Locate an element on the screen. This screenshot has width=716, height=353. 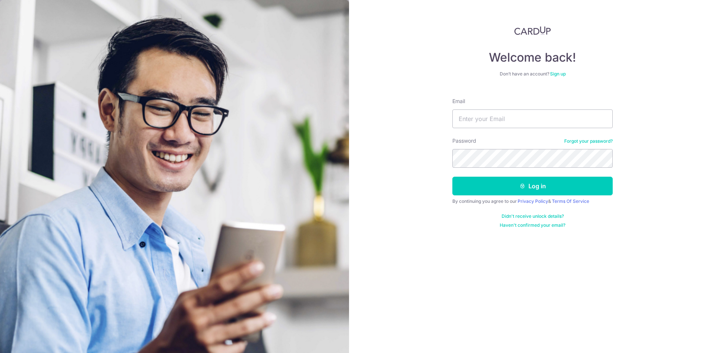
a: Didn't receive unlock details? is located at coordinates (533, 216).